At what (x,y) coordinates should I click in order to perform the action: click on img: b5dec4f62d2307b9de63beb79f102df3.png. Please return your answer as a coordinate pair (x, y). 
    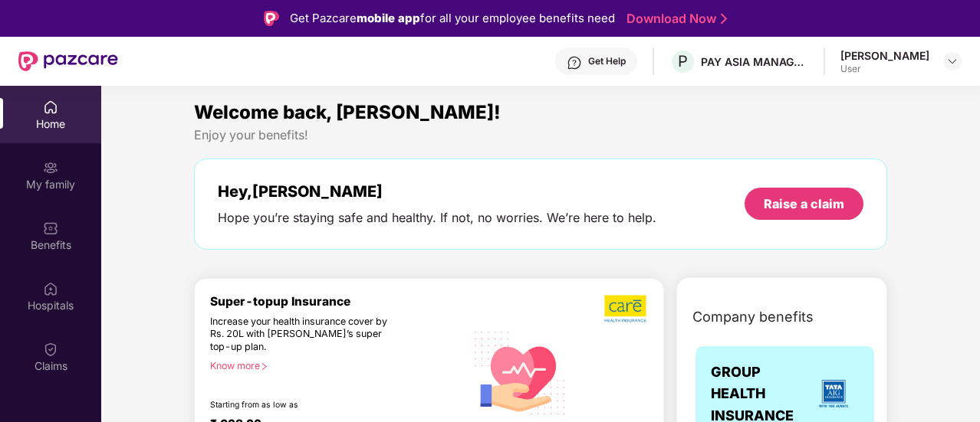
    Looking at the image, I should click on (625, 309).